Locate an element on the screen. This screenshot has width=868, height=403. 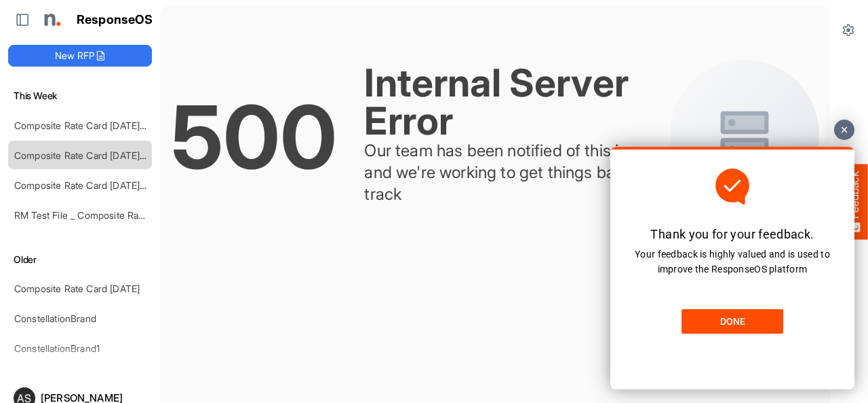
a: ConstellationBrand is located at coordinates (55, 318).